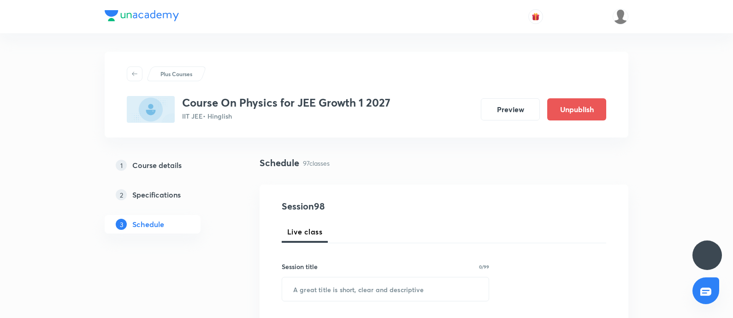 This screenshot has width=733, height=318. Describe the element at coordinates (121, 195) in the screenshot. I see `p: 2` at that location.